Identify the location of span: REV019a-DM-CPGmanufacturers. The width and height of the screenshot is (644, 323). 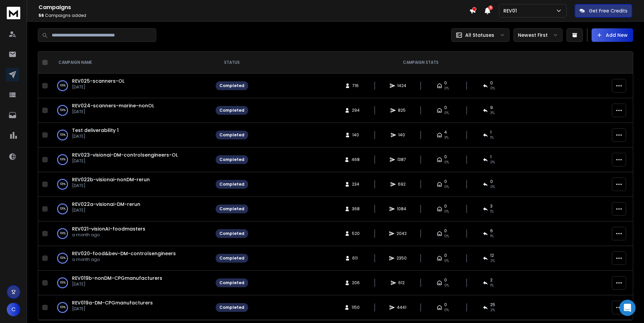
(112, 303).